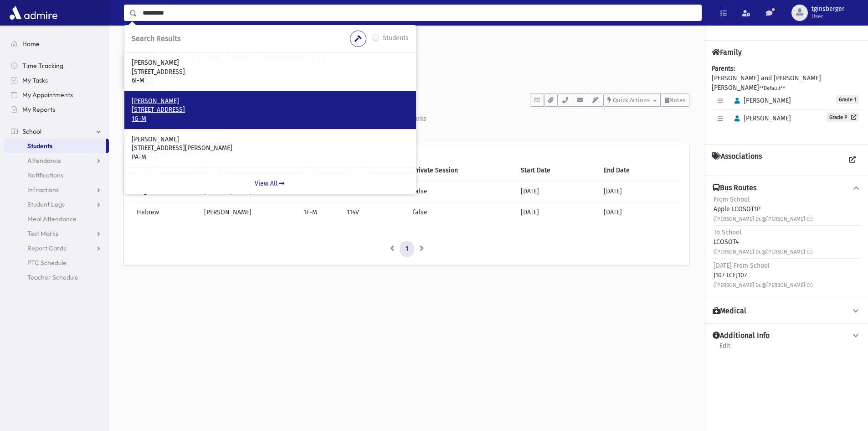 The width and height of the screenshot is (868, 431). Describe the element at coordinates (786, 335) in the screenshot. I see `button: Additional Info` at that location.